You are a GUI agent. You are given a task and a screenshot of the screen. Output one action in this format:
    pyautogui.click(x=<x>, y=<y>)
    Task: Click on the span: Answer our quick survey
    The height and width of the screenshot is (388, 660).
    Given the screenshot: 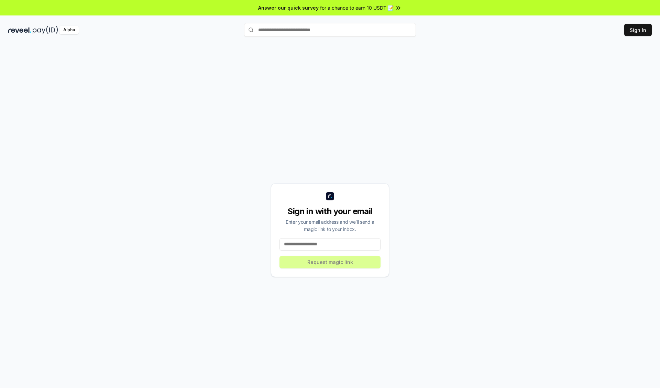 What is the action you would take?
    pyautogui.click(x=288, y=8)
    